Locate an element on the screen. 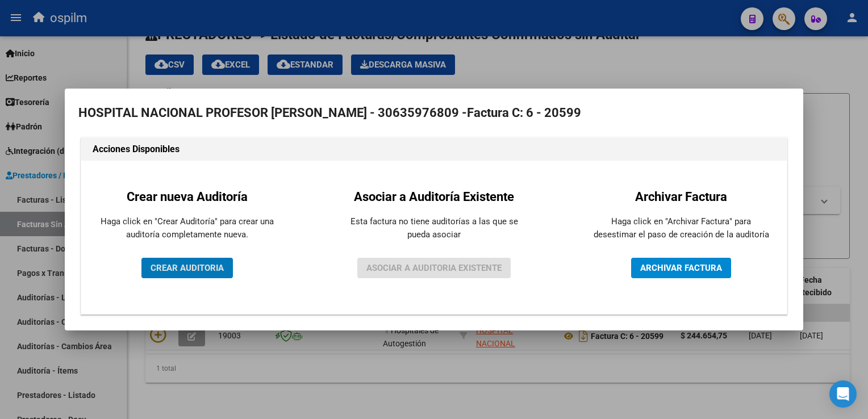  span: CREAR AUDITORIA is located at coordinates (187, 268).